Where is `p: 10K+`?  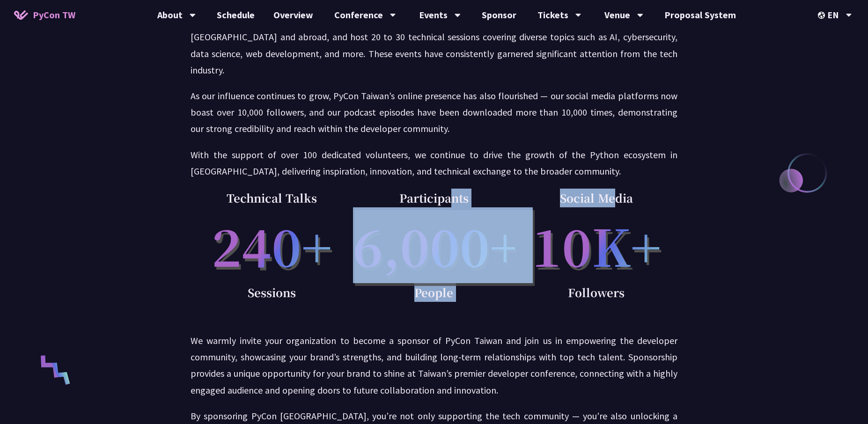
p: 10K+ is located at coordinates (596, 245).